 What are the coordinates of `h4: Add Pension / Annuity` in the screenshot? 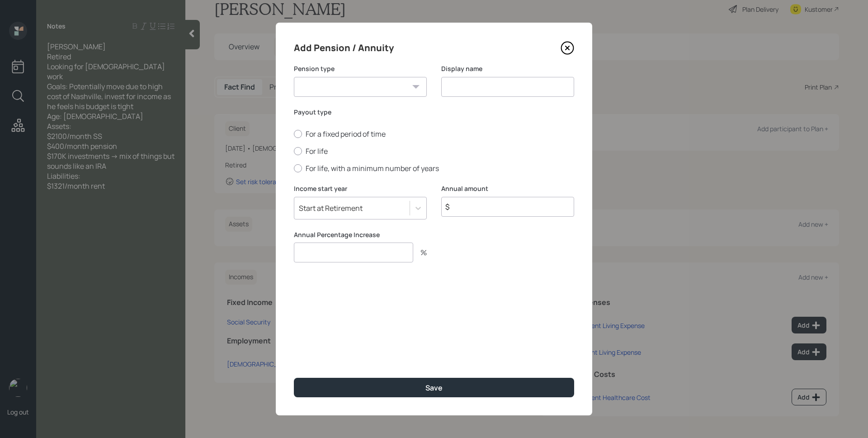 It's located at (344, 48).